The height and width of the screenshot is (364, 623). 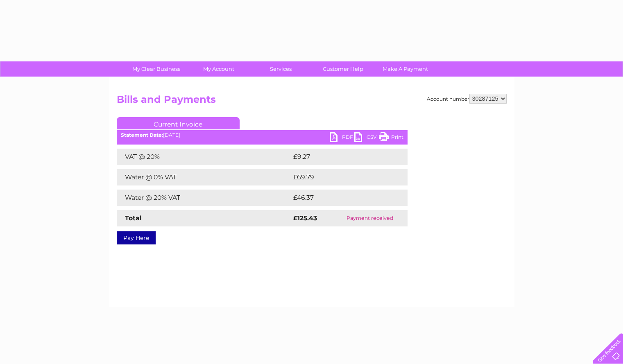 I want to click on a: Customer Help, so click(x=343, y=69).